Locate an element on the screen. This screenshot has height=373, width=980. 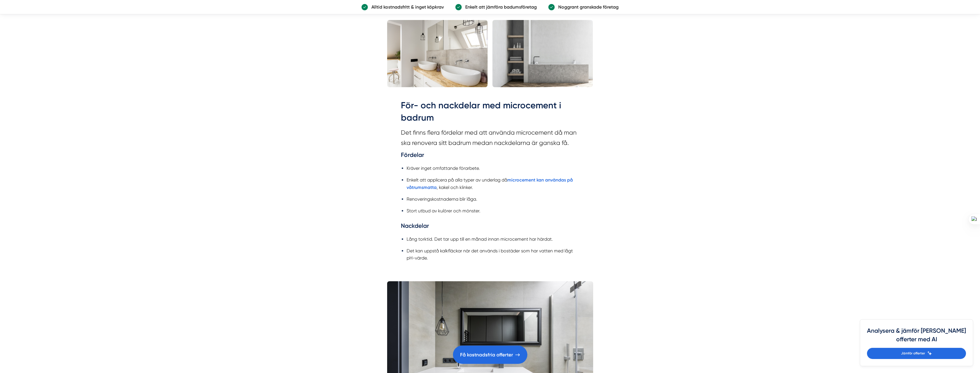
p: Noggrant granskade företag is located at coordinates (587, 6).